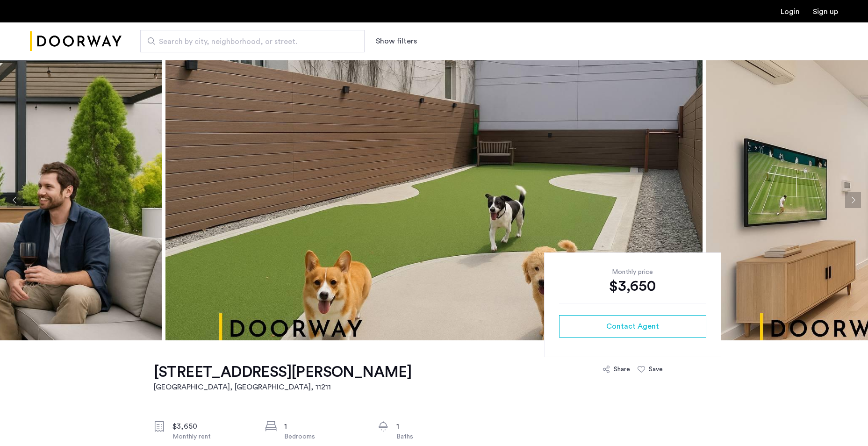 This screenshot has width=868, height=446. Describe the element at coordinates (826, 11) in the screenshot. I see `a: Registration` at that location.